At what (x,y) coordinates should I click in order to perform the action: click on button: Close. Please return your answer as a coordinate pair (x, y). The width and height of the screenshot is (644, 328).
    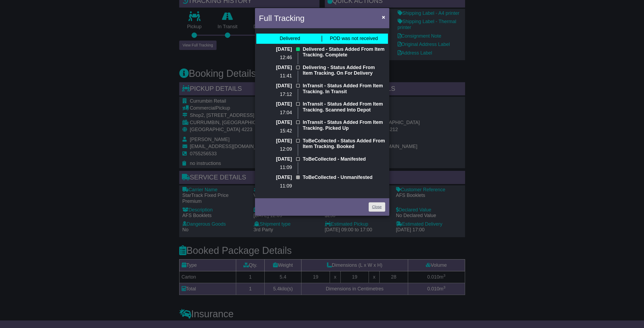
    Looking at the image, I should click on (384, 17).